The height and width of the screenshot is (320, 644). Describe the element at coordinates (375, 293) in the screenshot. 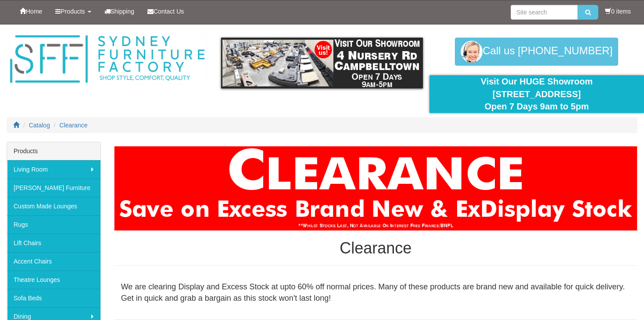

I see `div: We are clearing Display and Excess Stock at upto 60% off normal prices. Many of these products ar...` at that location.